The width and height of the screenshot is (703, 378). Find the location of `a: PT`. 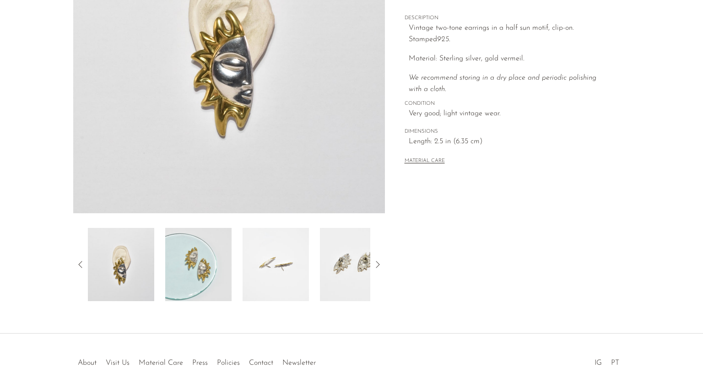

a: PT is located at coordinates (616, 363).